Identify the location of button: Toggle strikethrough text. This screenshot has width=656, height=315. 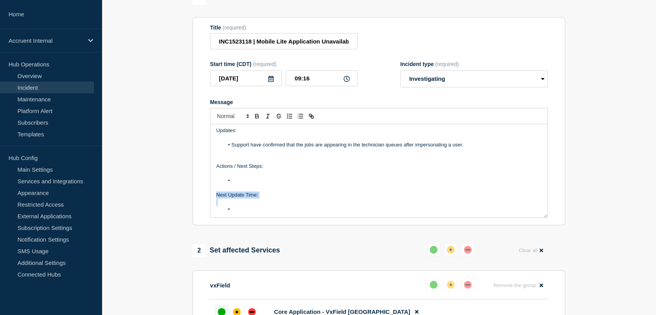
(279, 116).